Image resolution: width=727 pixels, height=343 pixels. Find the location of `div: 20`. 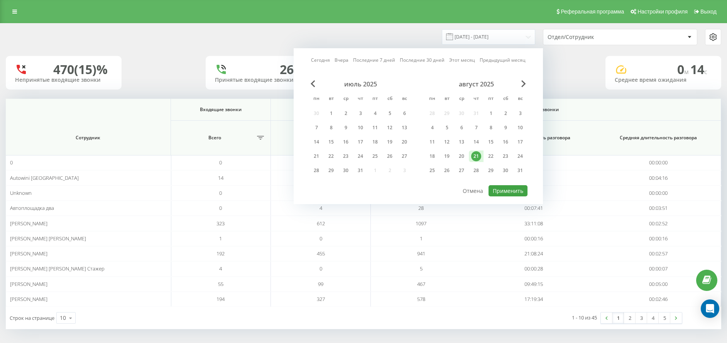

div: 20 is located at coordinates (461, 156).